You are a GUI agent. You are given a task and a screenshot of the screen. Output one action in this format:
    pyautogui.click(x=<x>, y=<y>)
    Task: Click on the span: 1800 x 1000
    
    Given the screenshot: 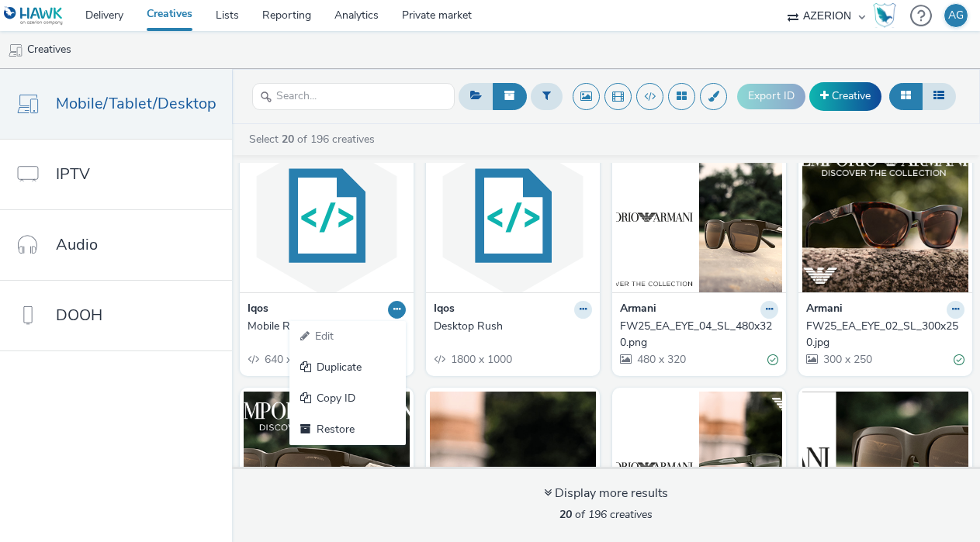 What is the action you would take?
    pyautogui.click(x=481, y=359)
    